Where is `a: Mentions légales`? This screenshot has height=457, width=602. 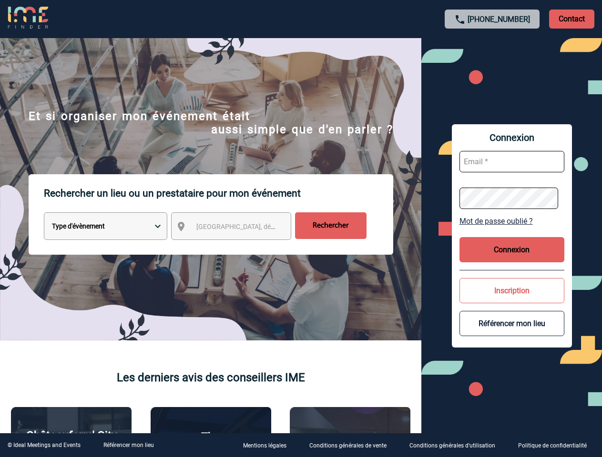
a: Mentions légales is located at coordinates (268, 446).